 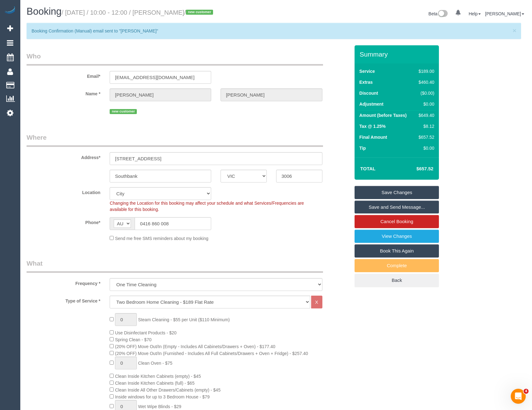 What do you see at coordinates (397, 222) in the screenshot?
I see `a: Cancel Booking` at bounding box center [397, 222].